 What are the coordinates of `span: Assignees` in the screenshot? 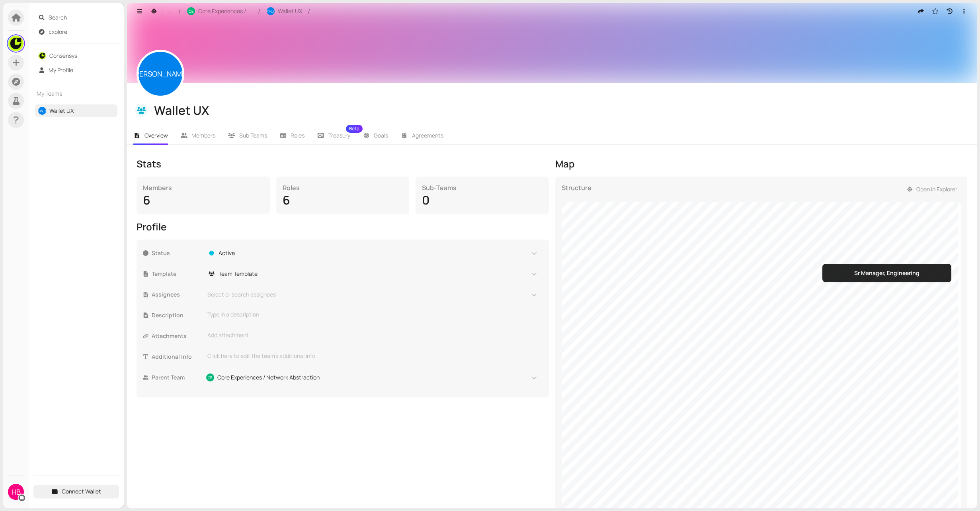 It's located at (178, 294).